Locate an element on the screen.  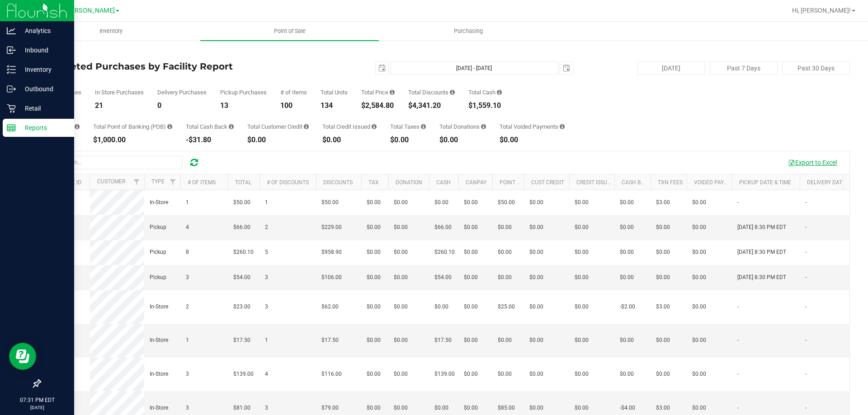
p: Inbound is located at coordinates (43, 50).